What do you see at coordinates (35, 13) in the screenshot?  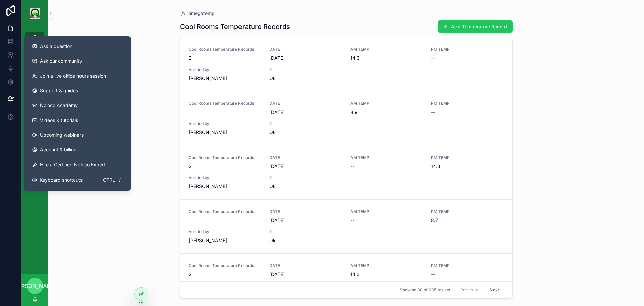 I see `img: App logo` at bounding box center [35, 13].